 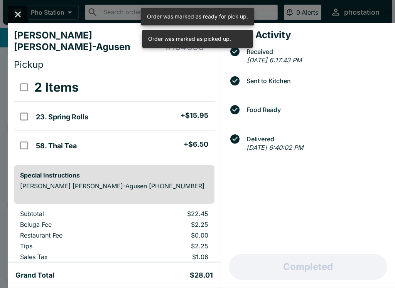 What do you see at coordinates (114, 175) in the screenshot?
I see `h6: Special Instructions` at bounding box center [114, 175].